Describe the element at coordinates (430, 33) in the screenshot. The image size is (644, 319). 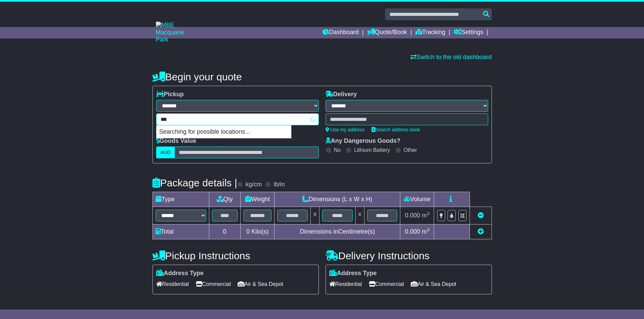
I see `a: Tracking` at that location.